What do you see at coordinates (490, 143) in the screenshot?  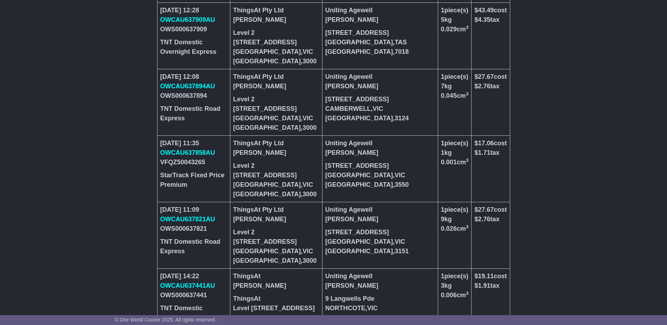 I see `div: $ cost` at bounding box center [490, 143].